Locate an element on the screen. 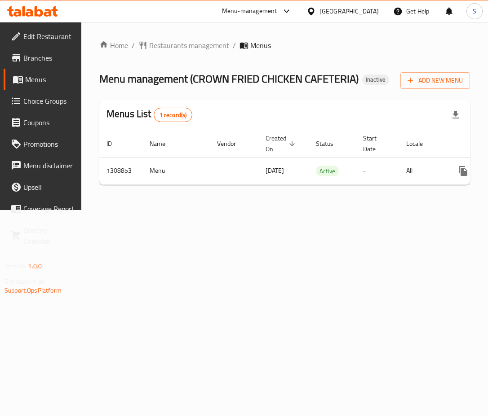  span: Version: is located at coordinates (15, 266).